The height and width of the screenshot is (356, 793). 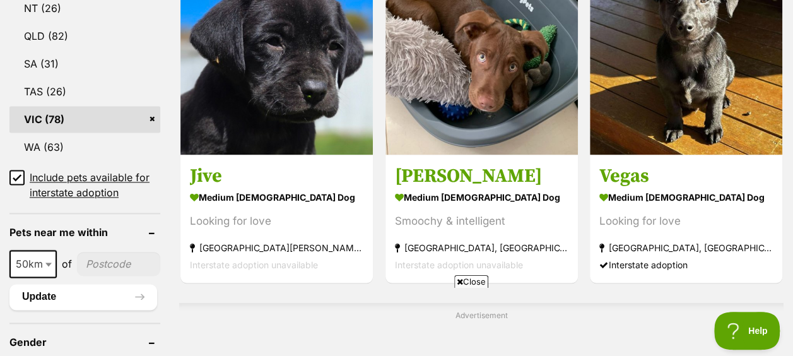 What do you see at coordinates (85, 147) in the screenshot?
I see `a: WA (63)` at bounding box center [85, 147].